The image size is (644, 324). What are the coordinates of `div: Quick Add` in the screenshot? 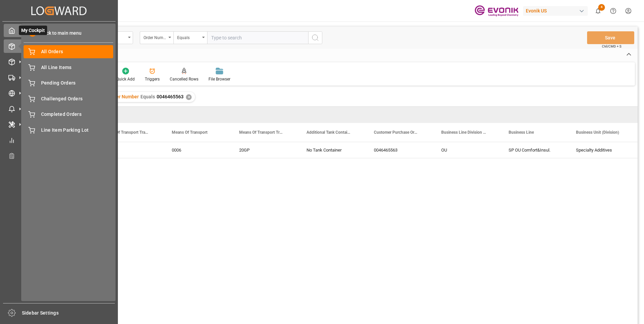 It's located at (126, 79).